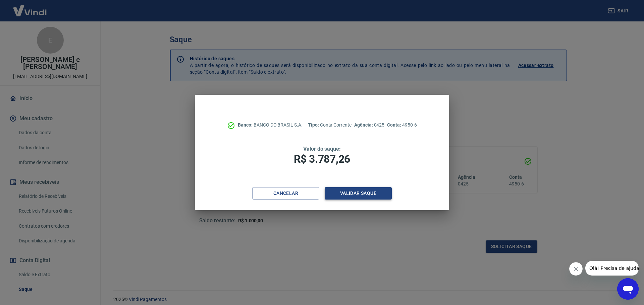 Image resolution: width=644 pixels, height=305 pixels. I want to click on span: R$ 3.787,26, so click(322, 159).